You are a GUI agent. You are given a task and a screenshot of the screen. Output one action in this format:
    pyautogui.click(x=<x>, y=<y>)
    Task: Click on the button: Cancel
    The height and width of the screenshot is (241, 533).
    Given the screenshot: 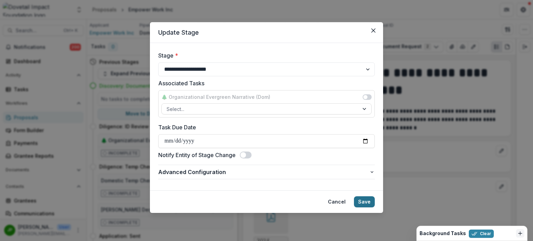 What is the action you would take?
    pyautogui.click(x=336, y=202)
    